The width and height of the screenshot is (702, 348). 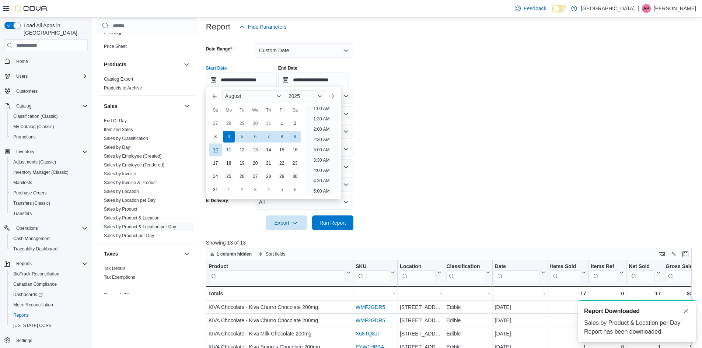 What do you see at coordinates (25, 152) in the screenshot?
I see `button: Inventory` at bounding box center [25, 152].